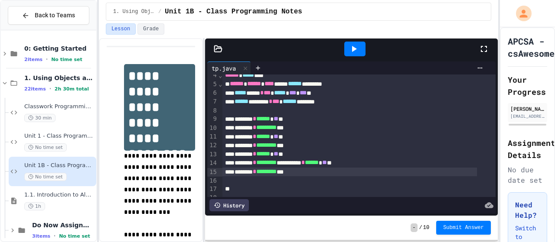 Image resolution: width=555 pixels, height=242 pixels. Describe the element at coordinates (41, 236) in the screenshot. I see `span: 3 items` at that location.